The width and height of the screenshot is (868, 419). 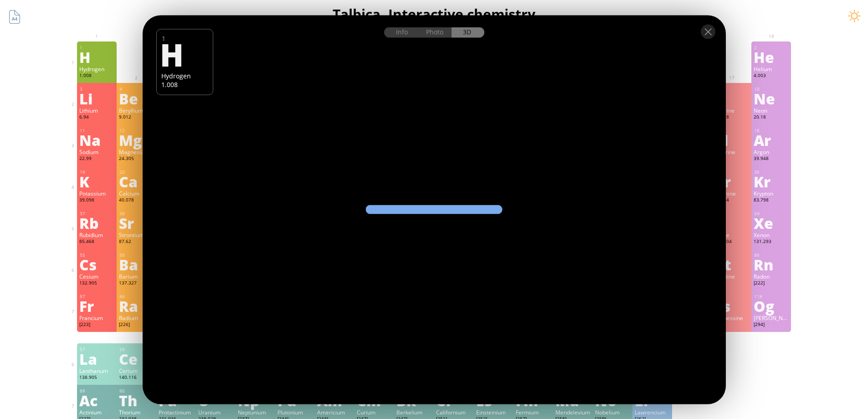 I want to click on div: 9, so click(x=731, y=89).